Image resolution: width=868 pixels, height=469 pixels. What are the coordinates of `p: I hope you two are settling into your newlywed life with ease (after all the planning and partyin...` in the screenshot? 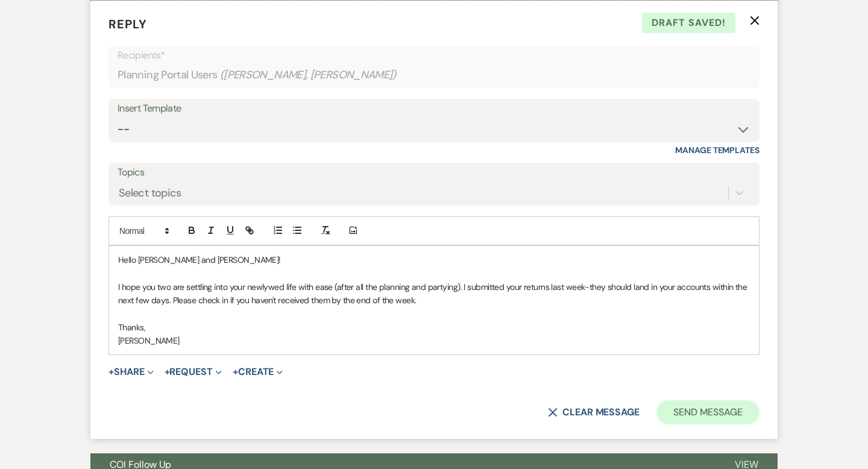 It's located at (434, 294).